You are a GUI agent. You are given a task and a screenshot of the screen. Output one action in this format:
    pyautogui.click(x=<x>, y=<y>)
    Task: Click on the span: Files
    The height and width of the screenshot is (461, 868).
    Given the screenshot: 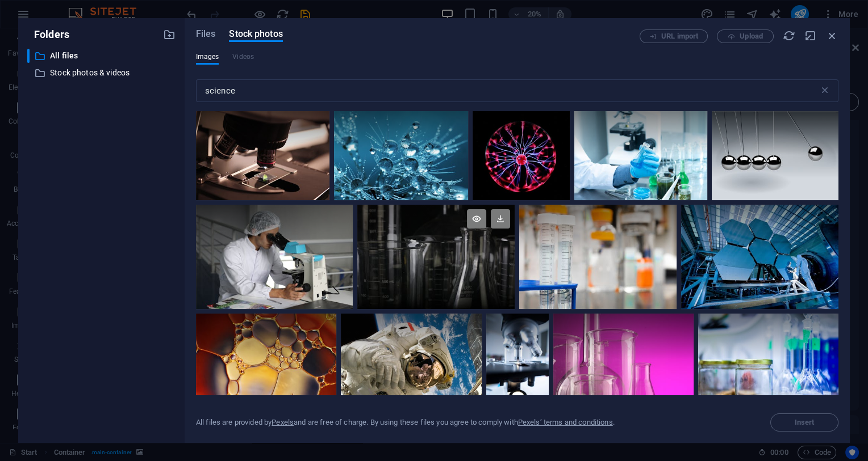 What is the action you would take?
    pyautogui.click(x=205, y=34)
    